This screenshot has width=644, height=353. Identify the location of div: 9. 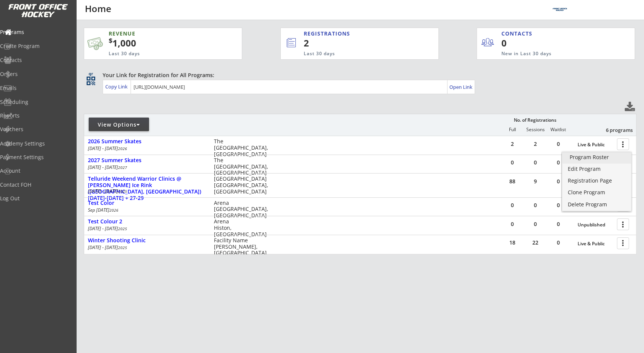
(535, 181).